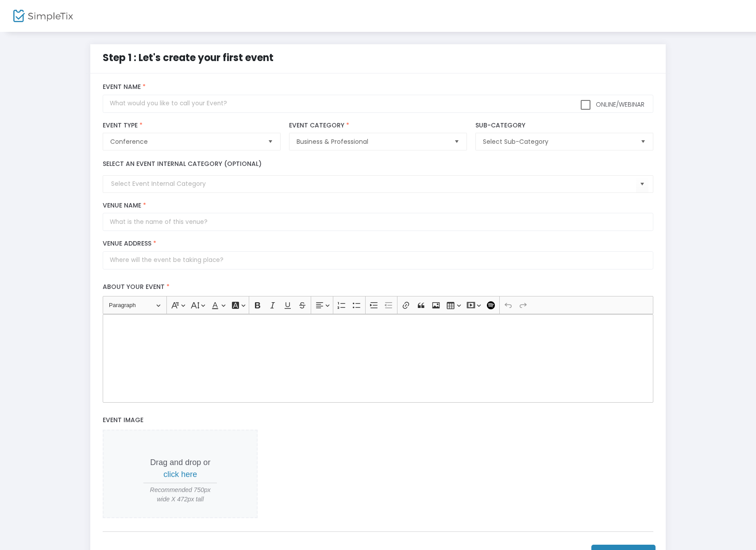  I want to click on span: Step 1 : Let's create your first event, so click(188, 58).